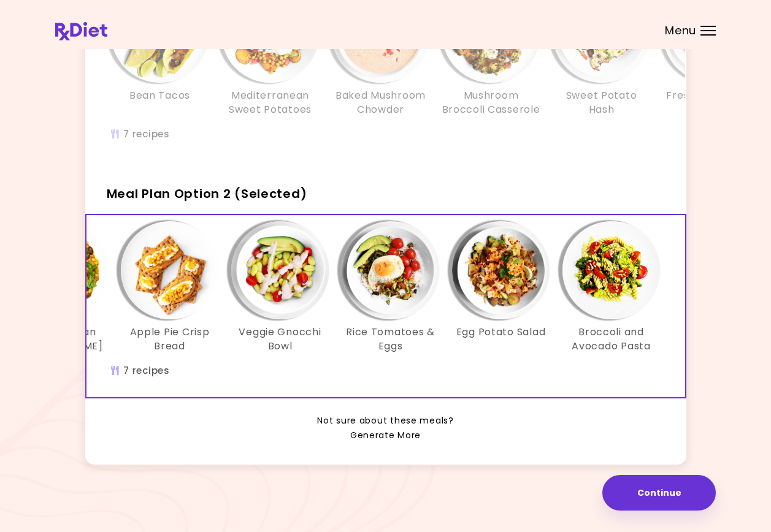 Image resolution: width=771 pixels, height=532 pixels. Describe the element at coordinates (491, 102) in the screenshot. I see `h3: Mushroom Broccoli Casserole` at that location.